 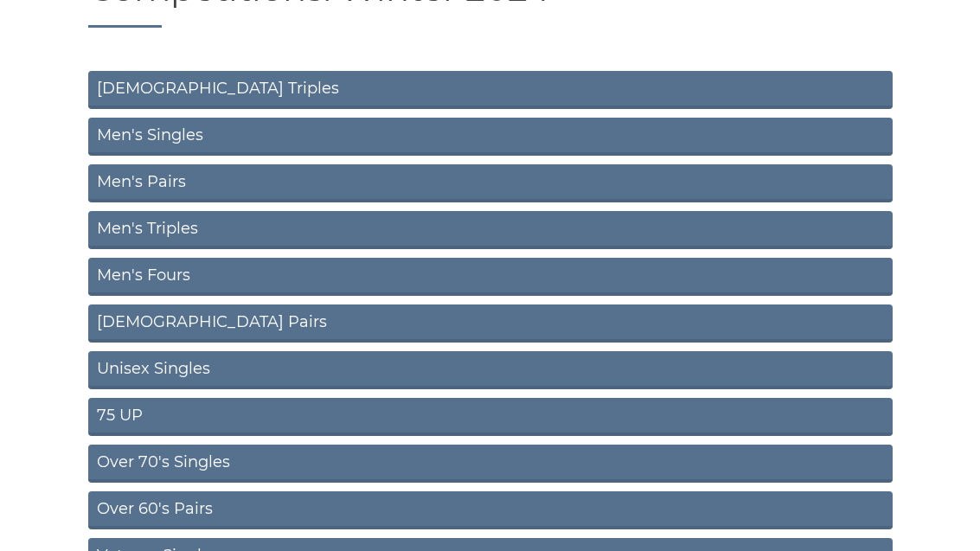 What do you see at coordinates (490, 231) in the screenshot?
I see `a: Men's Triples` at bounding box center [490, 231].